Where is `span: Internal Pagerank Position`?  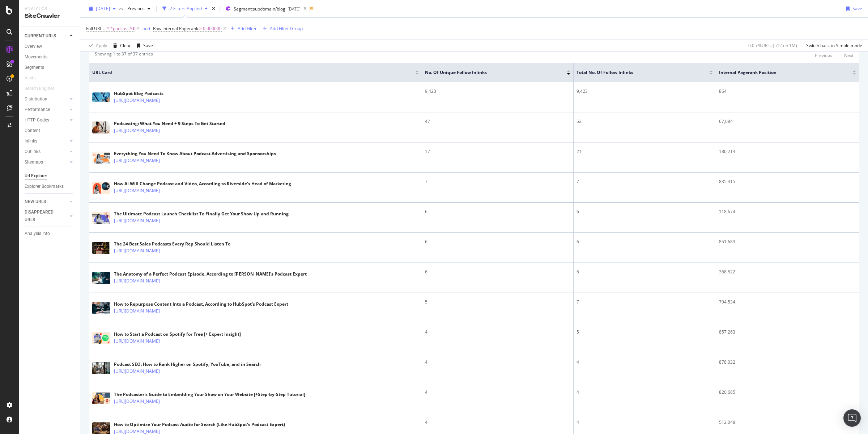 span: Internal Pagerank Position is located at coordinates (781, 73).